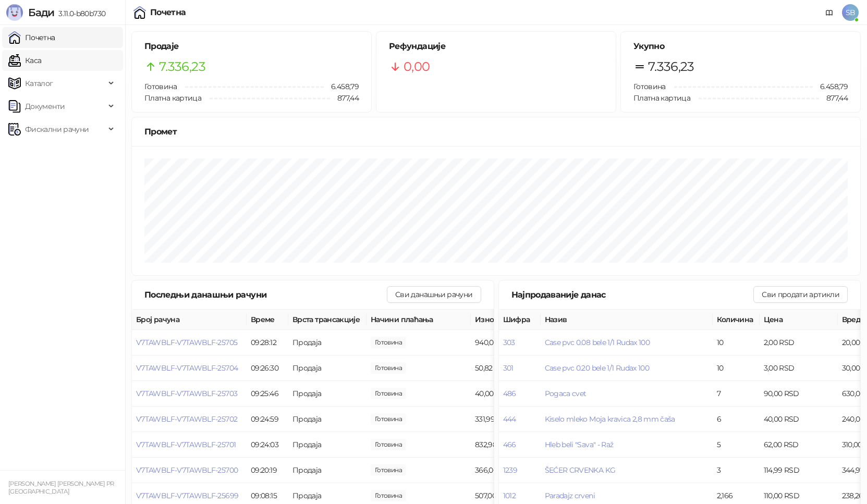 Image resolution: width=867 pixels, height=504 pixels. I want to click on span: 40,00, so click(388, 394).